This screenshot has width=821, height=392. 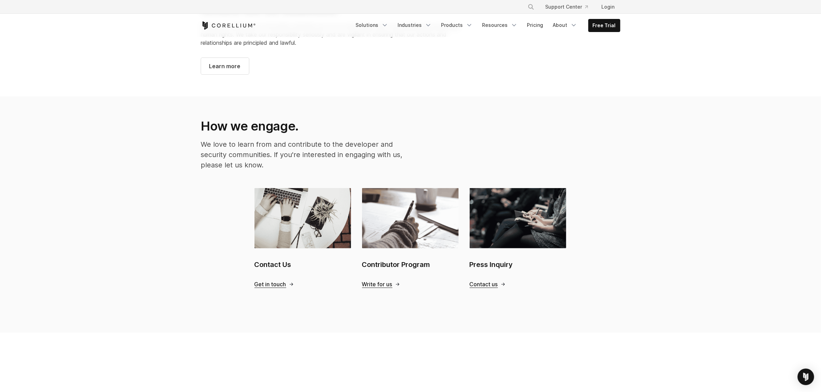 What do you see at coordinates (410, 265) in the screenshot?
I see `h2: Contributor Program` at bounding box center [410, 265].